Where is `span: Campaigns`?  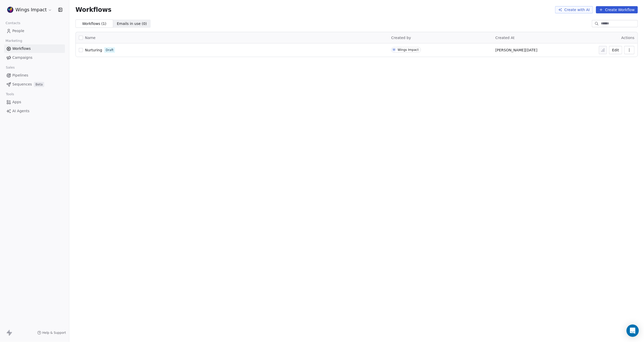 span: Campaigns is located at coordinates (23, 58).